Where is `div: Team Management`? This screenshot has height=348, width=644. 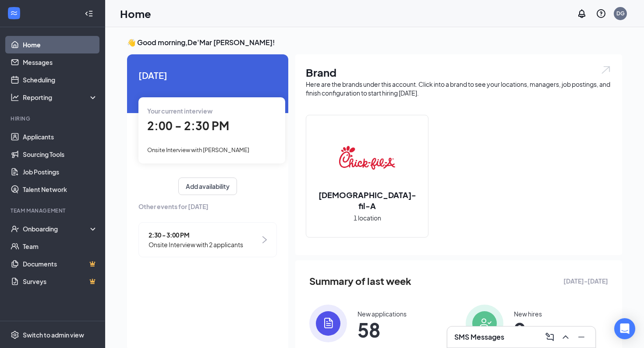 div: Team Management is located at coordinates (53, 210).